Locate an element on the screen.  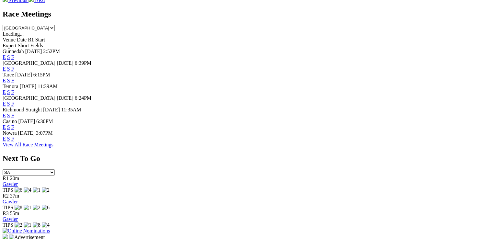
span: R1 is located at coordinates (6, 178).